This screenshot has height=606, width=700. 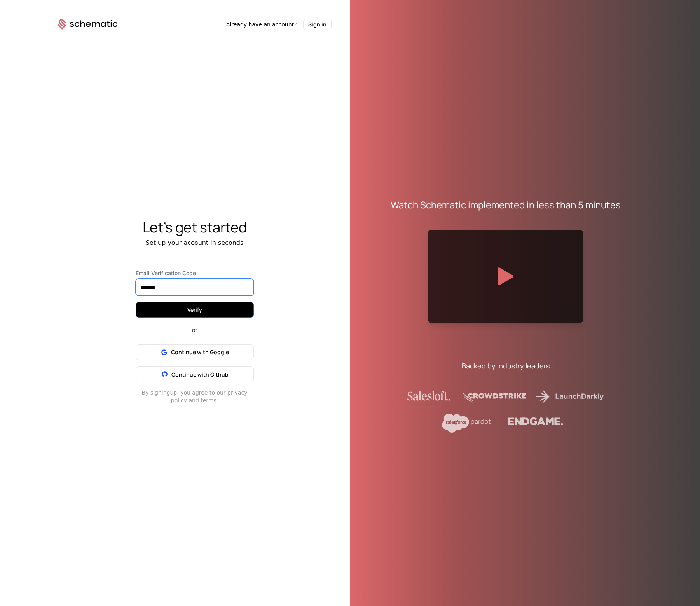 What do you see at coordinates (200, 352) in the screenshot?
I see `span: Continue with Google` at bounding box center [200, 352].